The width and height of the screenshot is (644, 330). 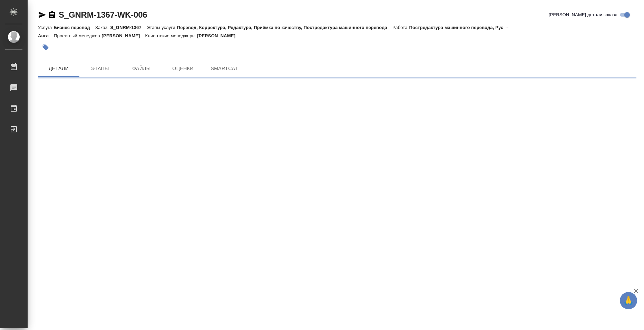 What do you see at coordinates (183, 68) in the screenshot?
I see `span: Оценки` at bounding box center [183, 68].